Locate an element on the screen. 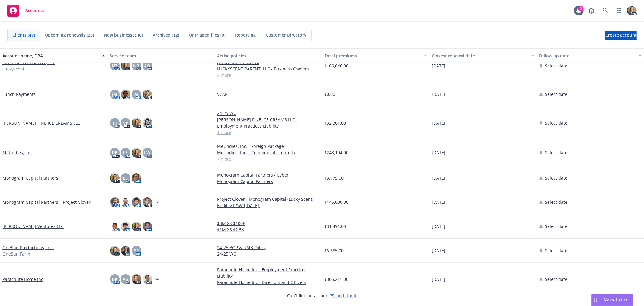 This screenshot has width=644, height=306. span: Upcoming renewals (26) is located at coordinates (70, 35).